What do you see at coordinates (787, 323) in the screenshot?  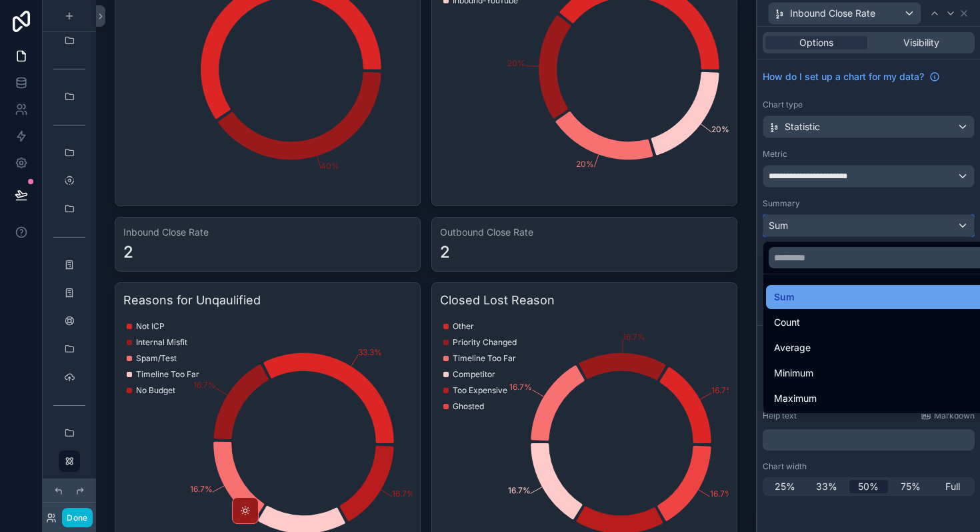 I see `span: Count` at bounding box center [787, 323].